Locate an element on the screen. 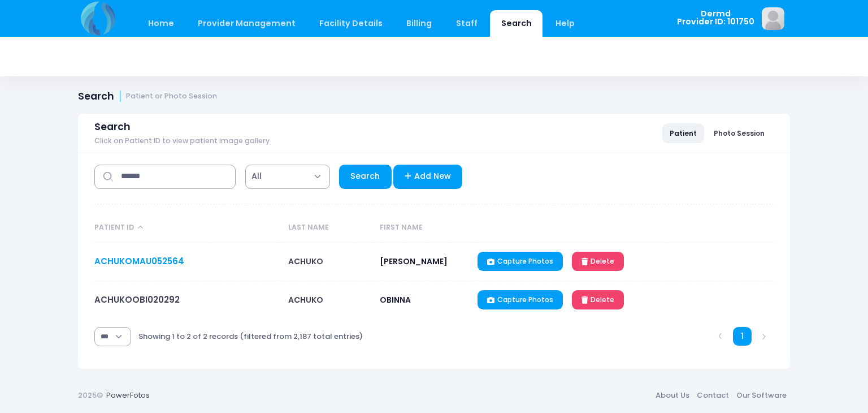 This screenshot has width=868, height=413. a: About Us is located at coordinates (672, 395).